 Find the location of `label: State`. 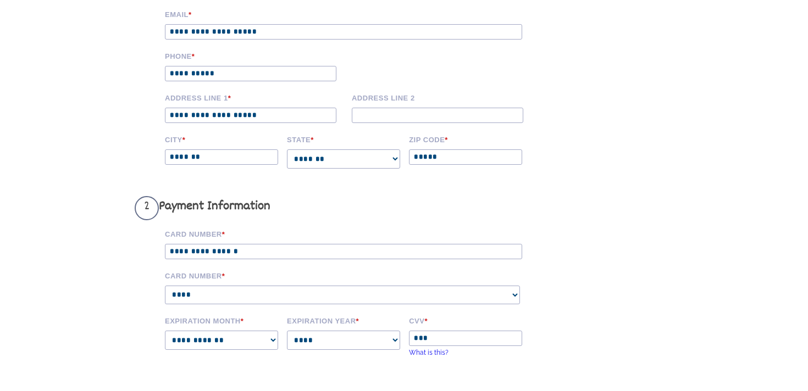

label: State is located at coordinates (344, 139).